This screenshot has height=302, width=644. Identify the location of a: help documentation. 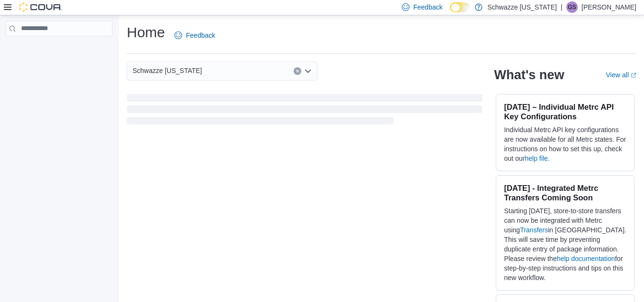
(586, 259).